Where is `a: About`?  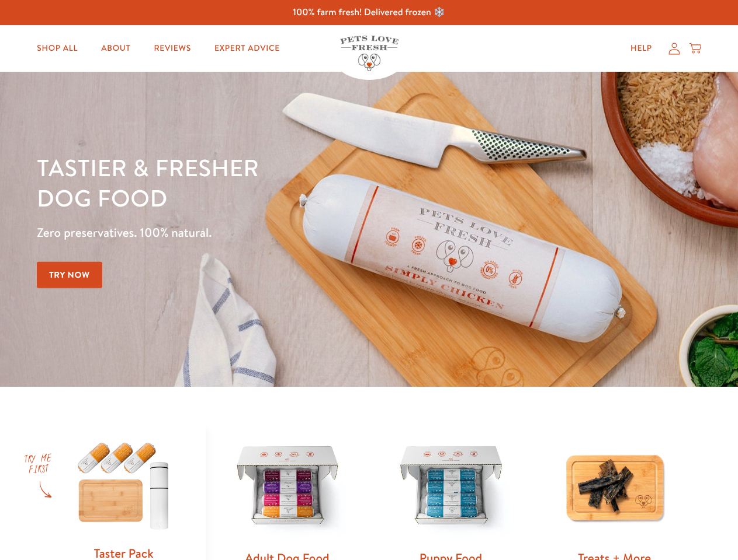 a: About is located at coordinates (116, 48).